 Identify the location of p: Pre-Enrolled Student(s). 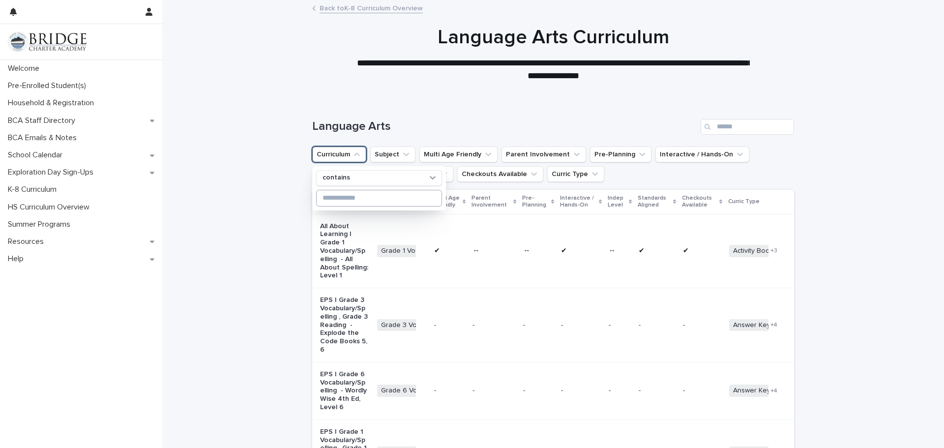
(49, 86).